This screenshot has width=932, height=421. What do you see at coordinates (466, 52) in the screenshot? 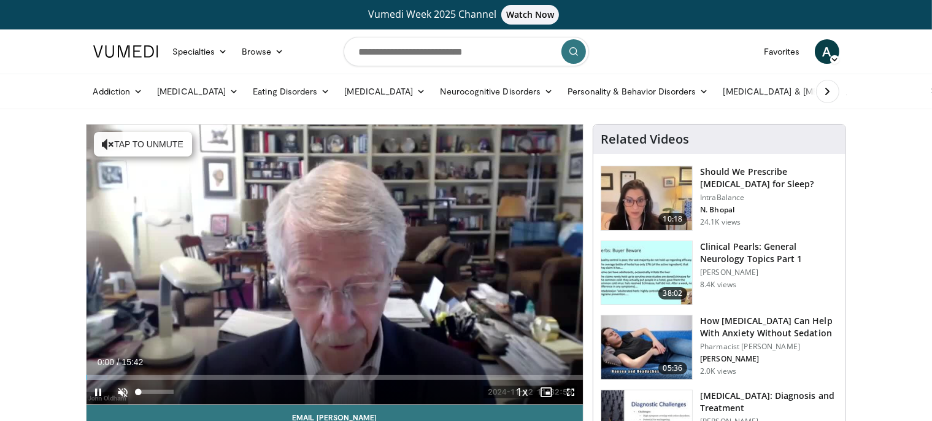
I see `input: Search topics, interventions` at bounding box center [466, 52].